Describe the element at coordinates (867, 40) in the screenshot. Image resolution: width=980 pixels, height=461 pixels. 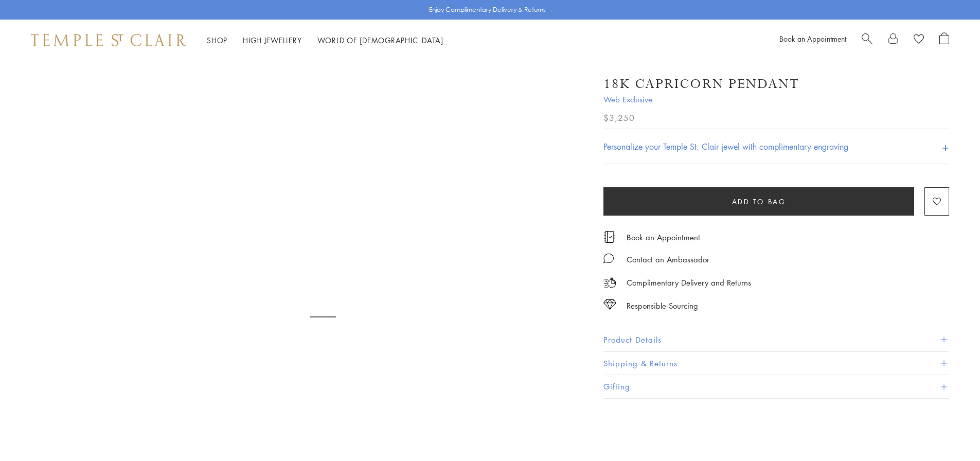
I see `a: Search` at that location.